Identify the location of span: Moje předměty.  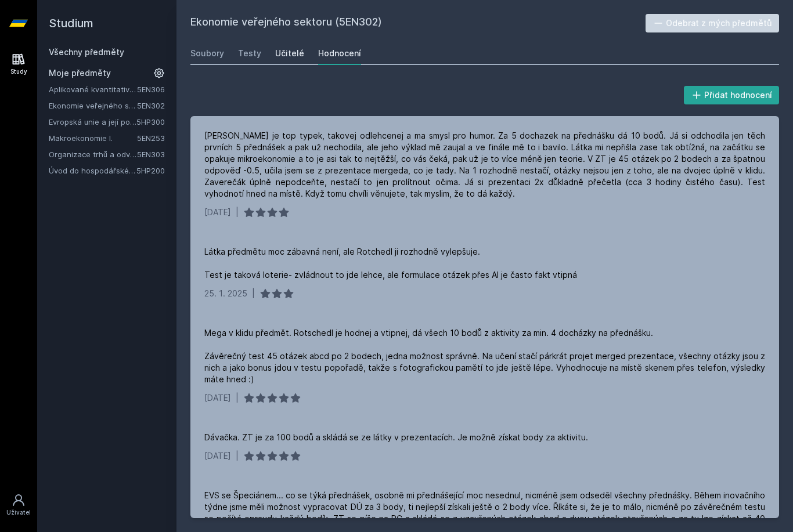
(80, 74).